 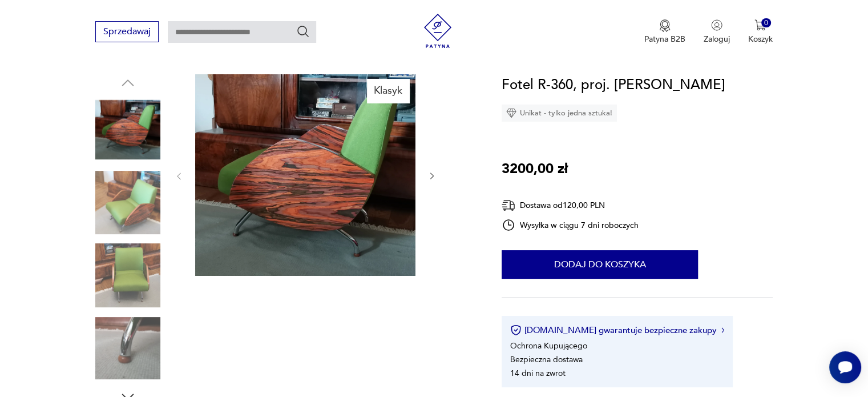 What do you see at coordinates (723, 330) in the screenshot?
I see `img: Ikona strzałki w prawo` at bounding box center [723, 330].